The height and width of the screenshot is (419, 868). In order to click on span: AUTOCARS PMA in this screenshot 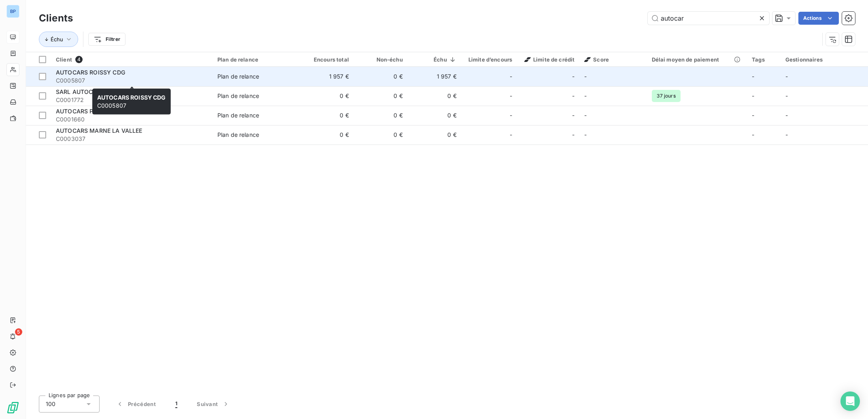, I will do `click(80, 111)`.